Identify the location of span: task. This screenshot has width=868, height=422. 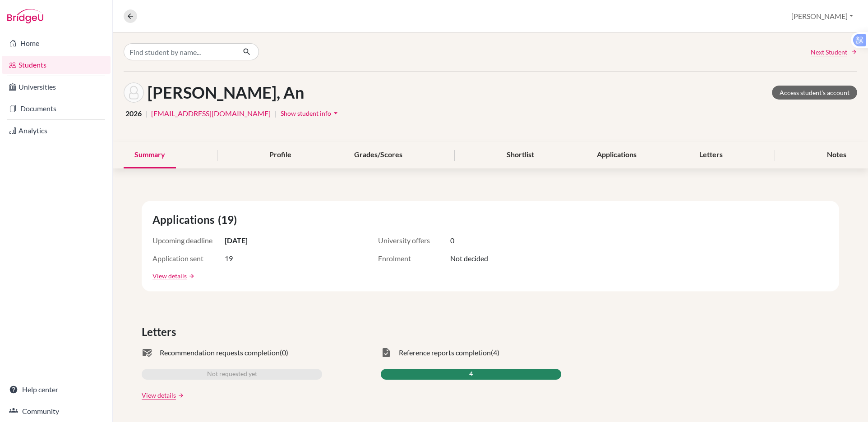
(386, 353).